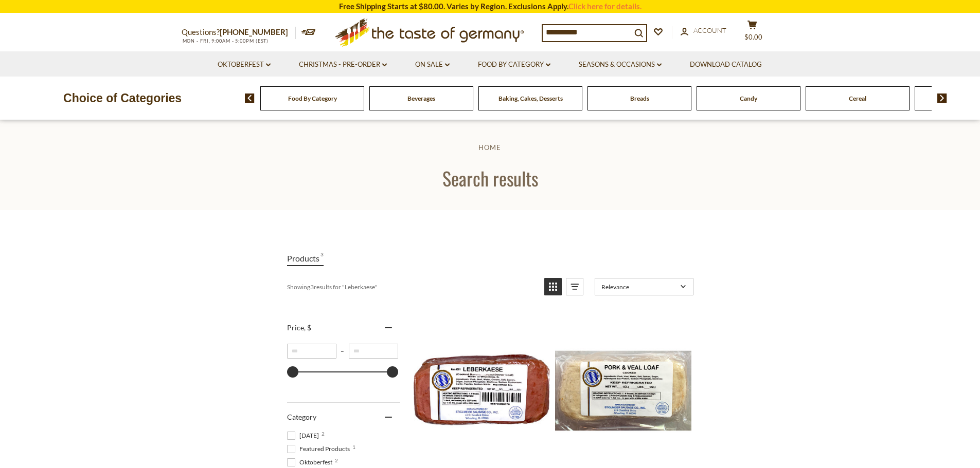 The height and width of the screenshot is (468, 980). I want to click on button: $0.00, so click(753, 33).